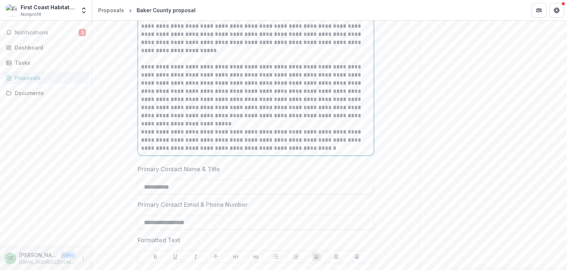 The image size is (567, 270). I want to click on p: Primary Contact Name & Title, so click(179, 169).